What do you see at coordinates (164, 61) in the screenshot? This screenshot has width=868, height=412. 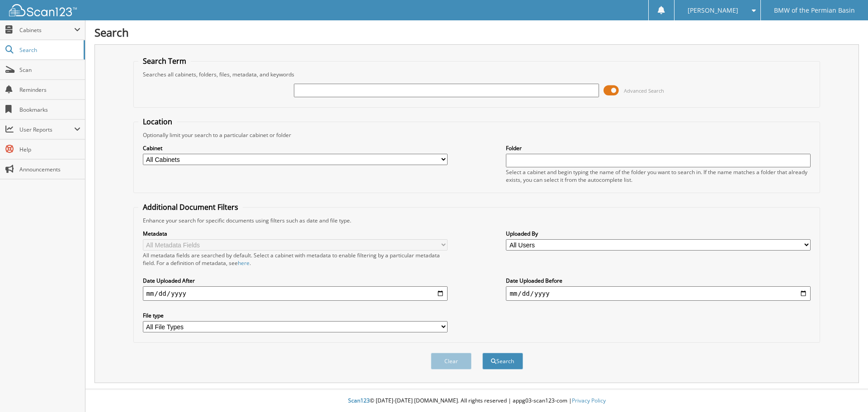 I see `legend: Search Term` at bounding box center [164, 61].